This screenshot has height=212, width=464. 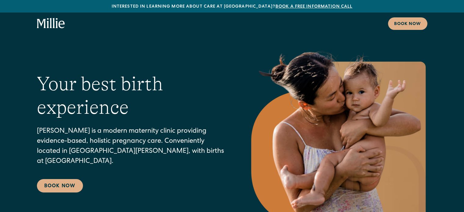 What do you see at coordinates (60, 186) in the screenshot?
I see `a: Book Now` at bounding box center [60, 186].